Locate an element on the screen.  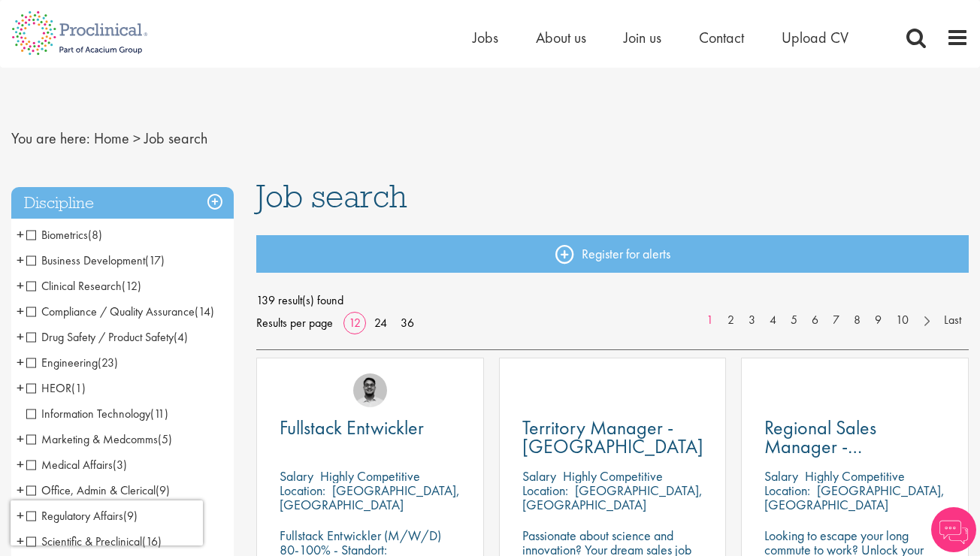
a: Timothy Deschamps is located at coordinates (370, 390).